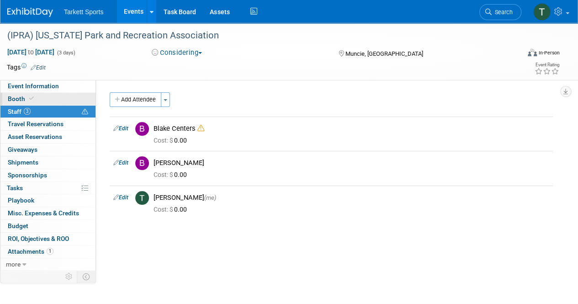  I want to click on span: Staff, so click(19, 111).